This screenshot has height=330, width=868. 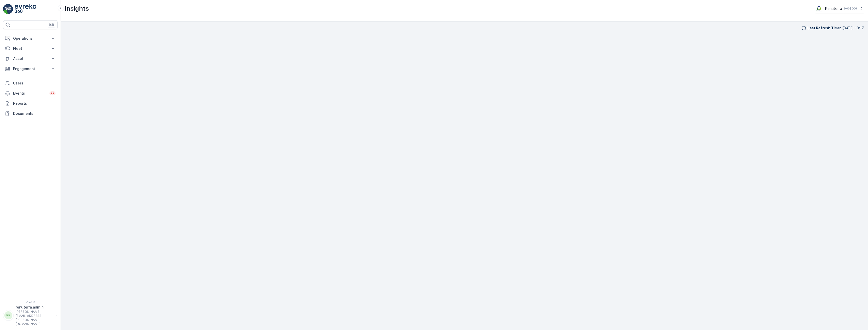 I want to click on a: Reports, so click(x=30, y=103).